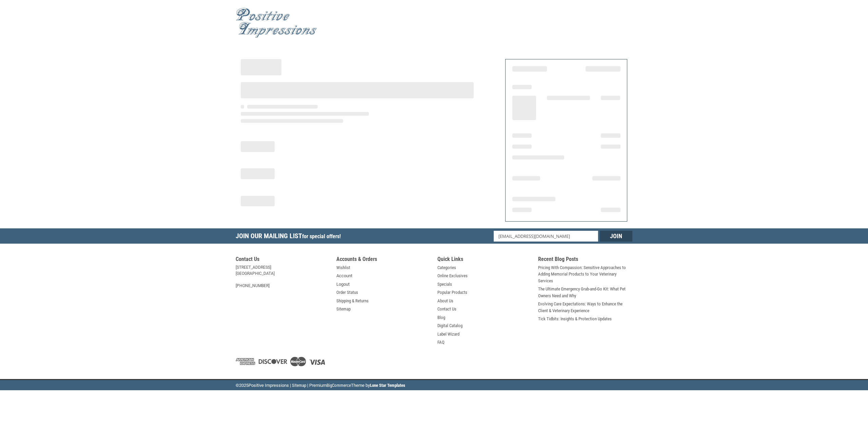 The image size is (868, 434). I want to click on span: © Positive Impressions, so click(262, 385).